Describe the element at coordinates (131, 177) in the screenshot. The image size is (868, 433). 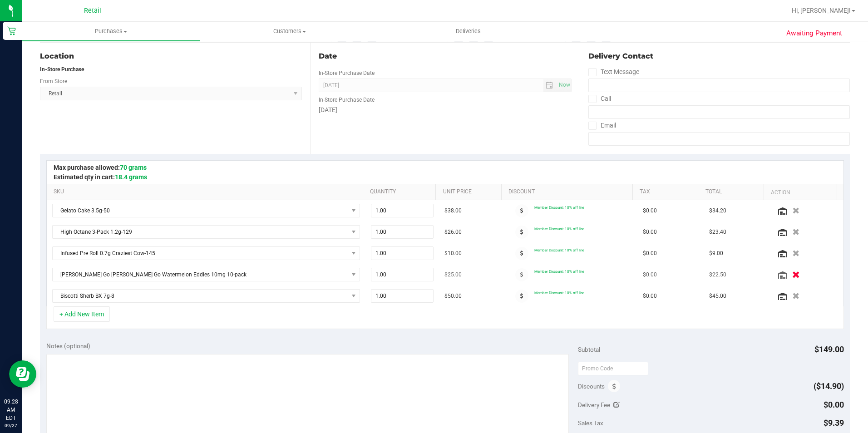
I see `span: 18.4 grams` at that location.